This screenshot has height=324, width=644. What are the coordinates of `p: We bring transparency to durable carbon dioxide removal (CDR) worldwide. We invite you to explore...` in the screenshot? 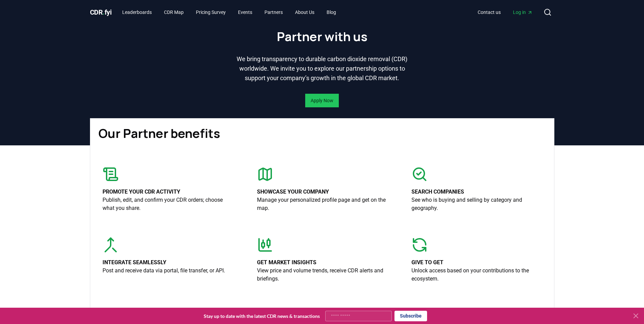 It's located at (322, 68).